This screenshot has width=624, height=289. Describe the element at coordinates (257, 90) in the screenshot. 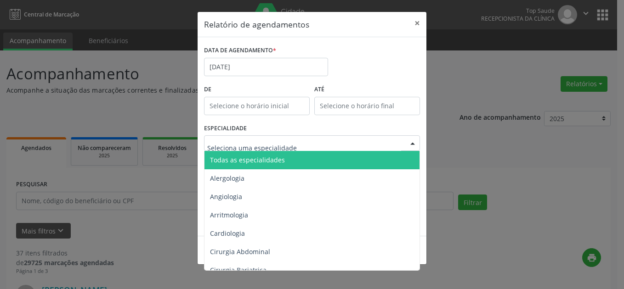

I see `label: De` at that location.